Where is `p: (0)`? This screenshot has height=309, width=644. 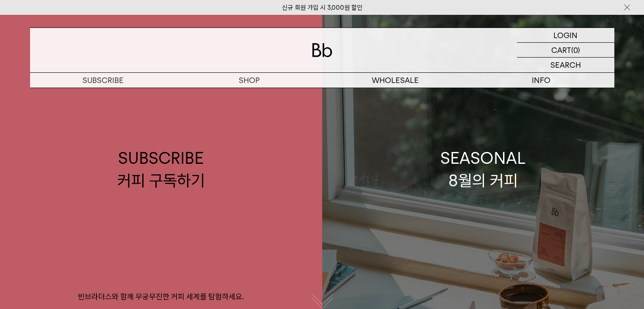
p: (0) is located at coordinates (576, 50).